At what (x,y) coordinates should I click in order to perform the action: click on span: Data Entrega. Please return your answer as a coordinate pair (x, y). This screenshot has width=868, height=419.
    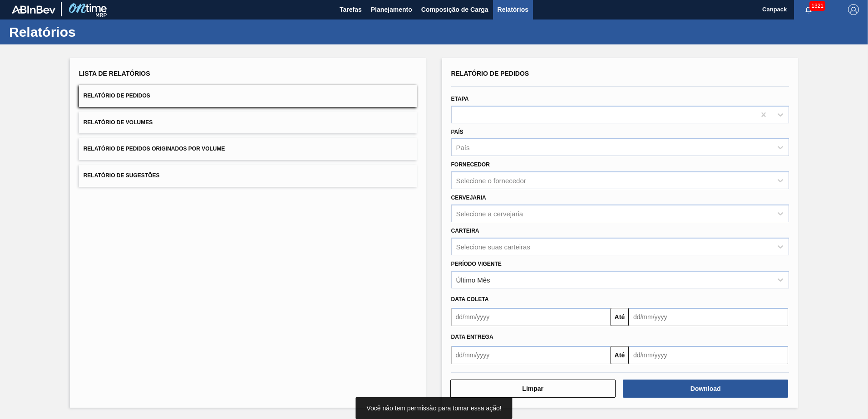
    Looking at the image, I should click on (472, 337).